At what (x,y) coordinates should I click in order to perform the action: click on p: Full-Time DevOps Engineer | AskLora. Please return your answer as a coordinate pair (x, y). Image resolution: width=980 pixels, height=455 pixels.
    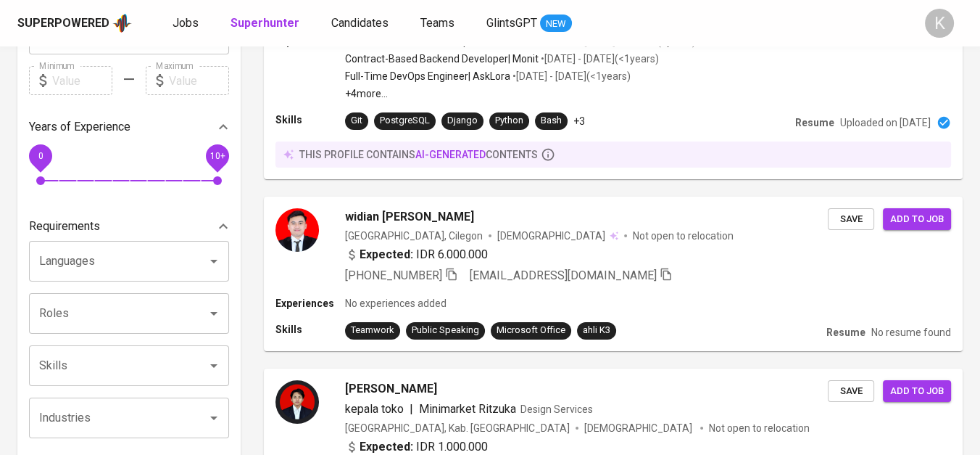
    Looking at the image, I should click on (428, 77).